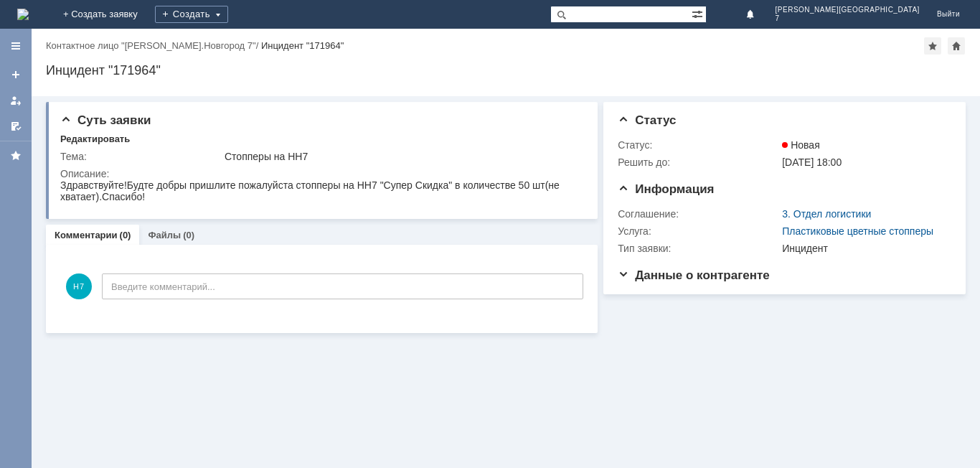  What do you see at coordinates (698, 231) in the screenshot?
I see `div: Услуга:` at bounding box center [698, 231].